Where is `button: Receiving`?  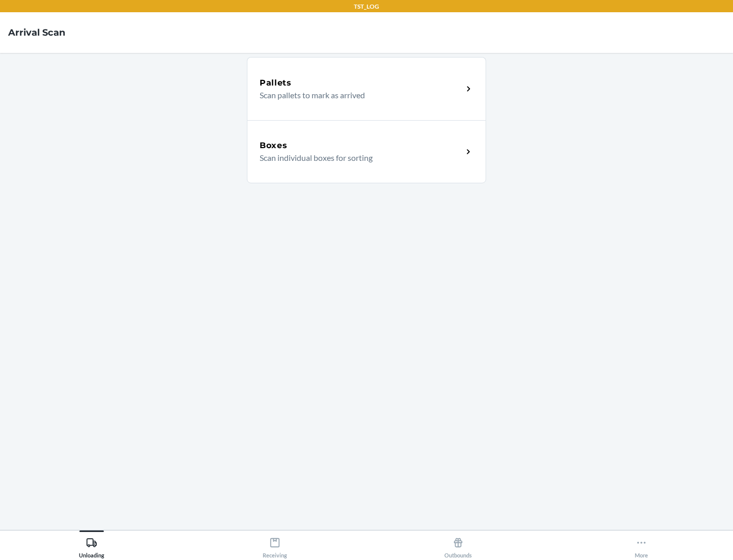 button: Receiving is located at coordinates (275, 544).